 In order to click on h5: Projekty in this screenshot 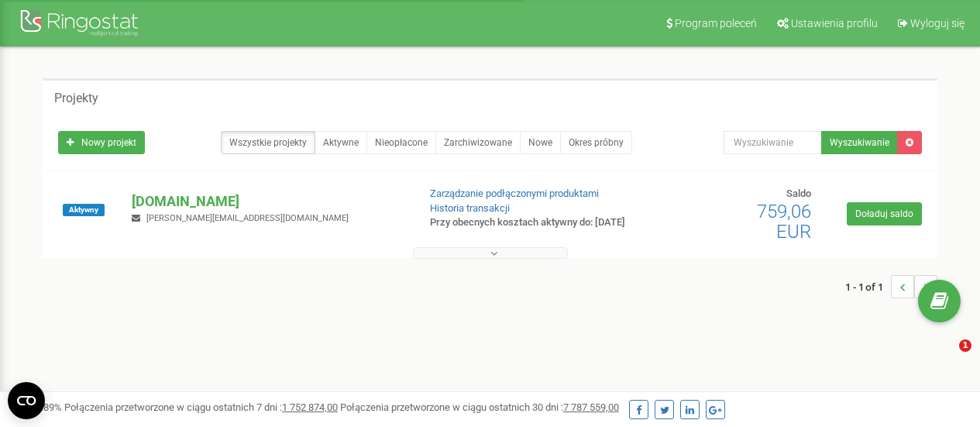, I will do `click(76, 99)`.